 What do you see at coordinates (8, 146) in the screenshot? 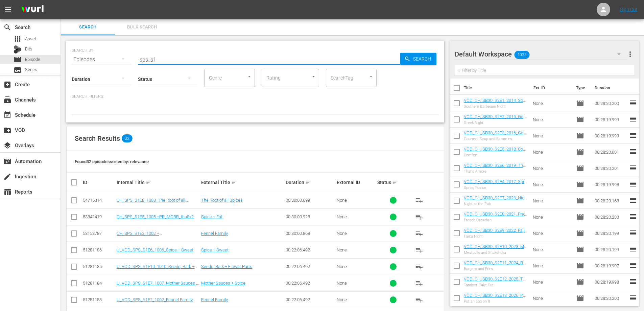
I see `span: Overlays` at bounding box center [8, 146].